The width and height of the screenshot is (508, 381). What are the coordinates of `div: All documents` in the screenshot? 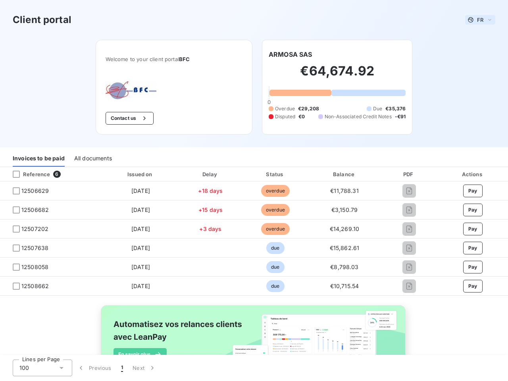 It's located at (93, 158).